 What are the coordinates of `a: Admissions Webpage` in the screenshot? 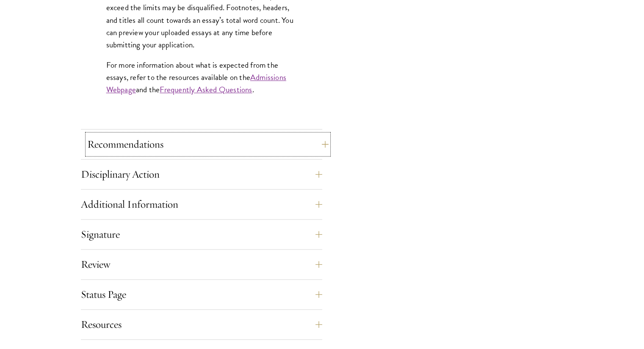 It's located at (196, 84).